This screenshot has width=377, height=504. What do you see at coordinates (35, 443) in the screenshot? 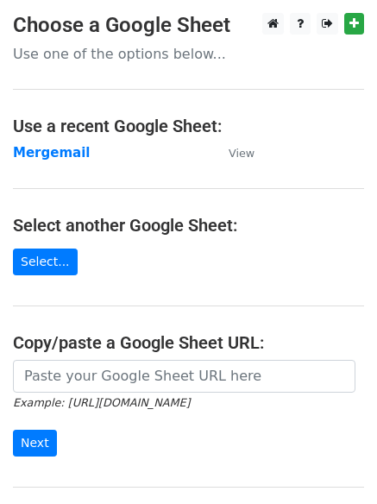
I see `input: Next` at bounding box center [35, 443].